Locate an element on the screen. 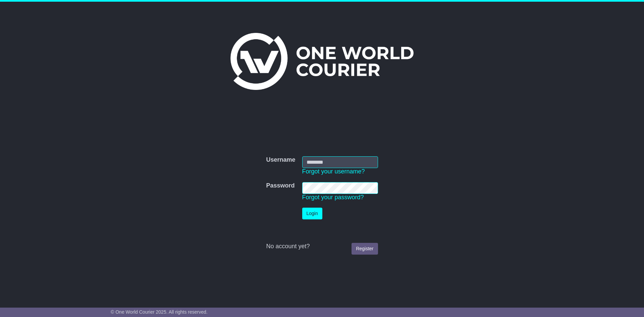 The image size is (644, 317). span: © One World Courier 2025. All rights reserved. is located at coordinates (159, 312).